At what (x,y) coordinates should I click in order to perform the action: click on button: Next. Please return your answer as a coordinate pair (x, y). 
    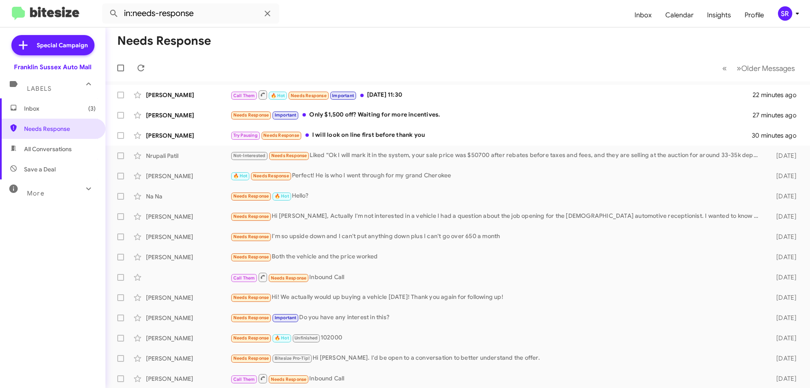
    Looking at the image, I should click on (766, 68).